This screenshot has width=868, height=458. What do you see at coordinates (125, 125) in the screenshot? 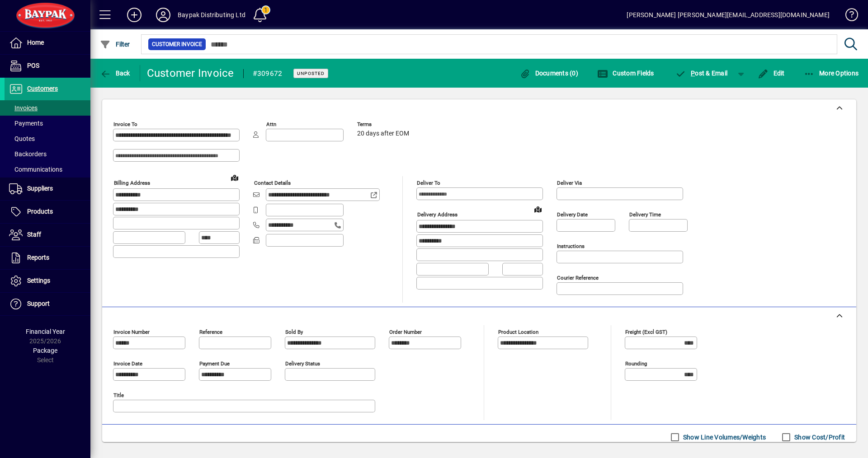
I see `mat-label: Invoice To` at bounding box center [125, 125].